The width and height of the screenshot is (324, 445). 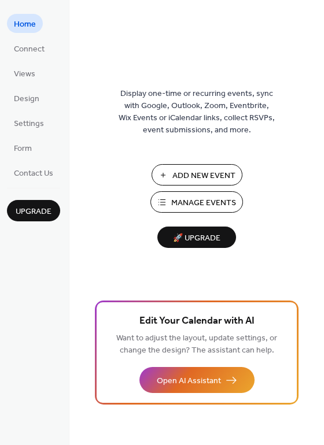 What do you see at coordinates (196, 321) in the screenshot?
I see `span: Edit Your Calendar with AI` at bounding box center [196, 321].